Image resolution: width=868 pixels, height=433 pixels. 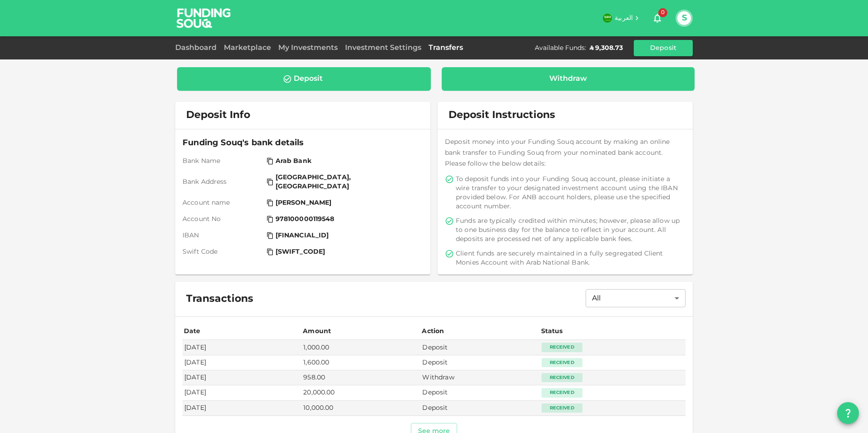 What do you see at coordinates (570, 230) in the screenshot?
I see `span: Funds are typically credited within minutes; however, please allow up to one business day for the...` at bounding box center [570, 230].